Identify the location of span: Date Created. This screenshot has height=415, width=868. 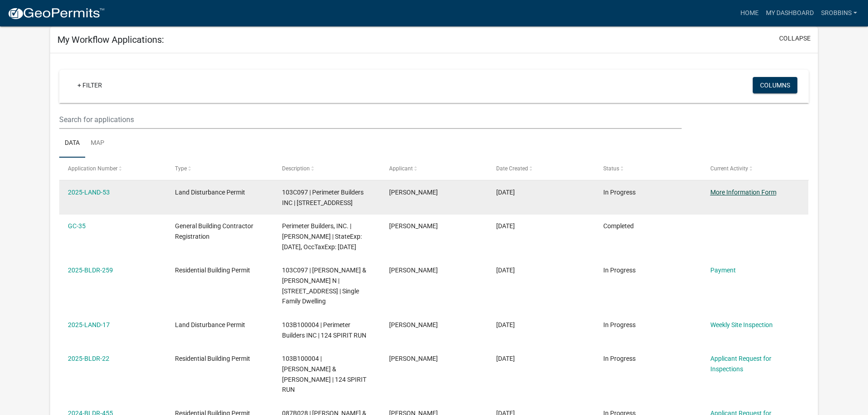
(512, 168).